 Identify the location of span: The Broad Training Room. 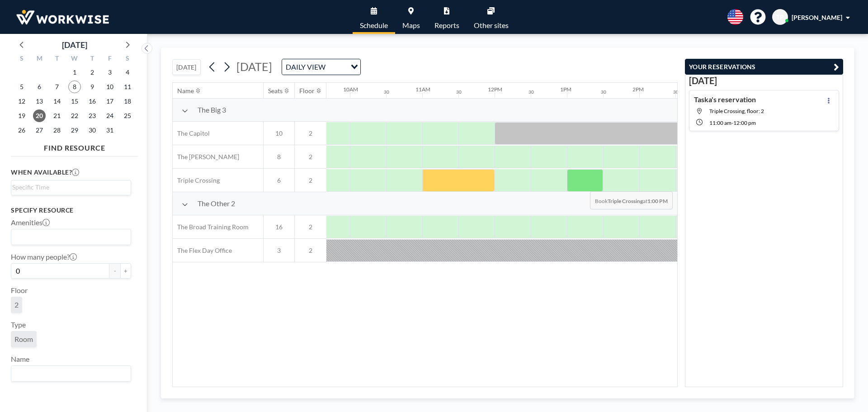
(210, 227).